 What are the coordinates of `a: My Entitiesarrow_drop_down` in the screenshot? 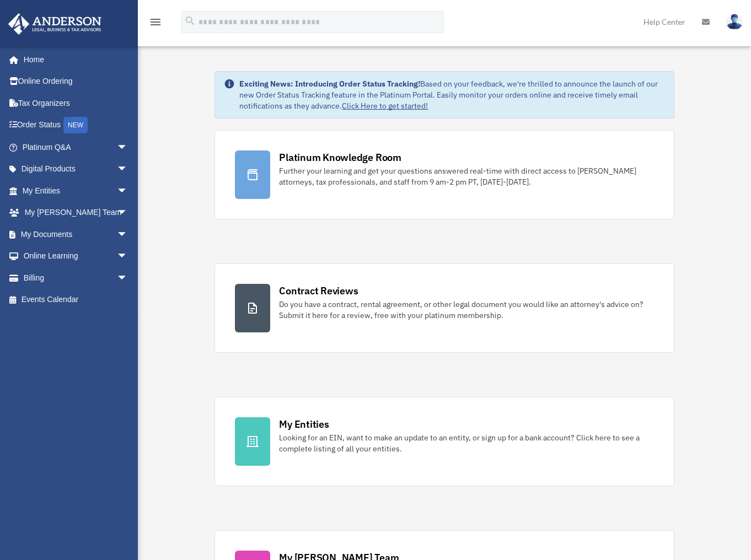 It's located at (76, 191).